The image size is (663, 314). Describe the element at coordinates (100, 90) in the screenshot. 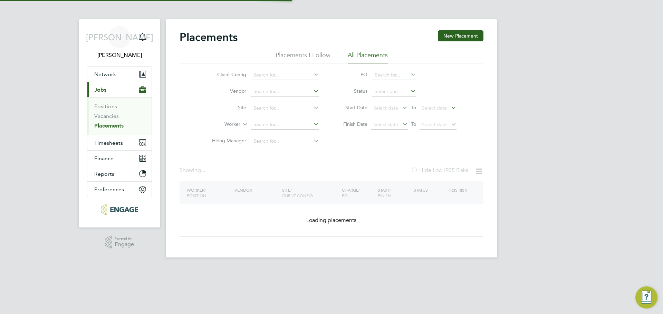

I see `span: Jobs` at that location.